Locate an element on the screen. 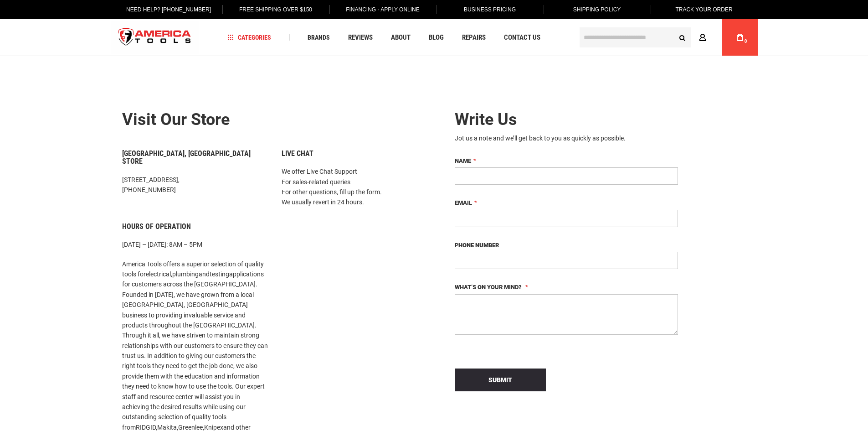  span: Categories is located at coordinates (249, 37).